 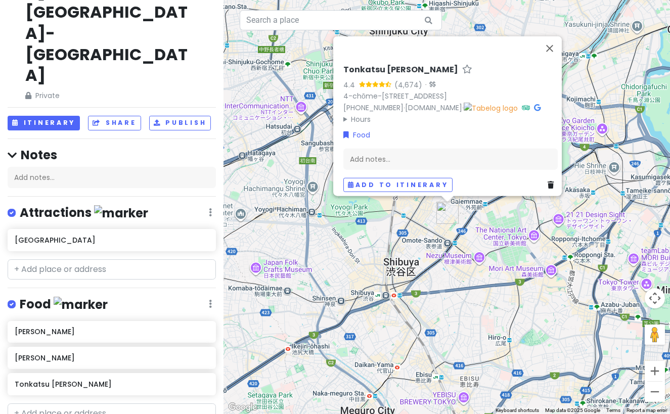 What do you see at coordinates (356, 134) in the screenshot?
I see `a: Food` at bounding box center [356, 134].